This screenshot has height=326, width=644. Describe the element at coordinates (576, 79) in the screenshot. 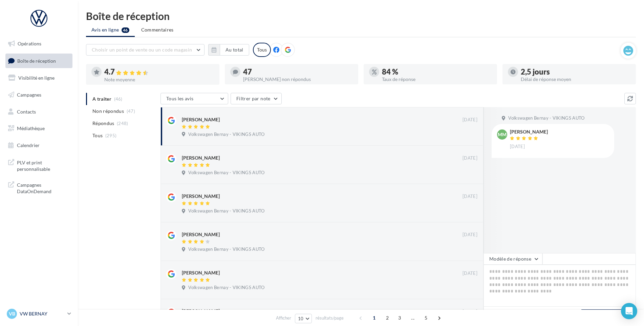

I see `div: Délai de réponse moyen` at that location.